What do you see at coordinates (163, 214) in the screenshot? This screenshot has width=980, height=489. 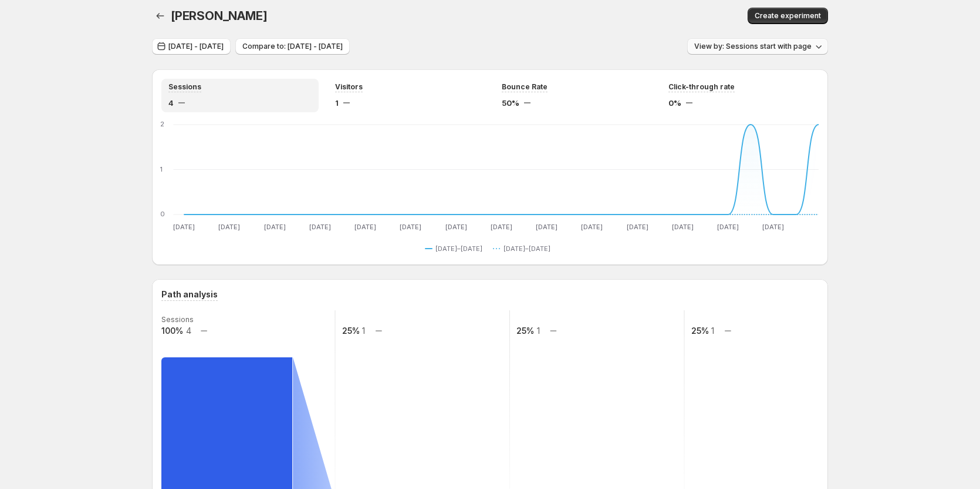 I see `text: 0` at bounding box center [163, 214].